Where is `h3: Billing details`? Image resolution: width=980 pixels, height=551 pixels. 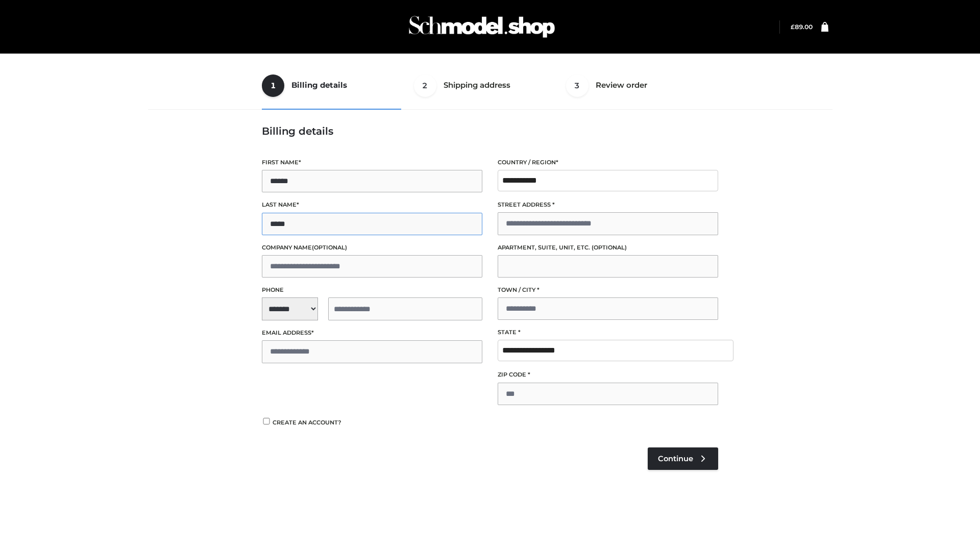
h3: Billing details is located at coordinates (490, 131).